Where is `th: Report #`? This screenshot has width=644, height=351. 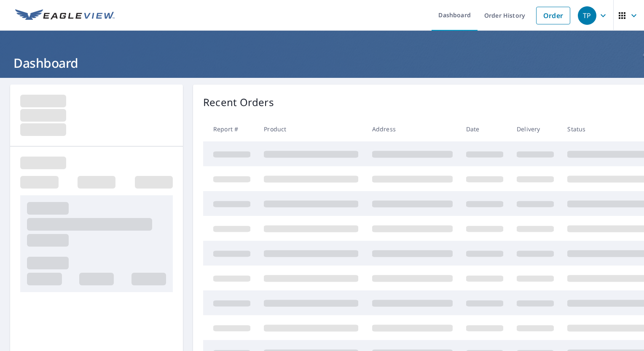
th: Report # is located at coordinates (230, 129).